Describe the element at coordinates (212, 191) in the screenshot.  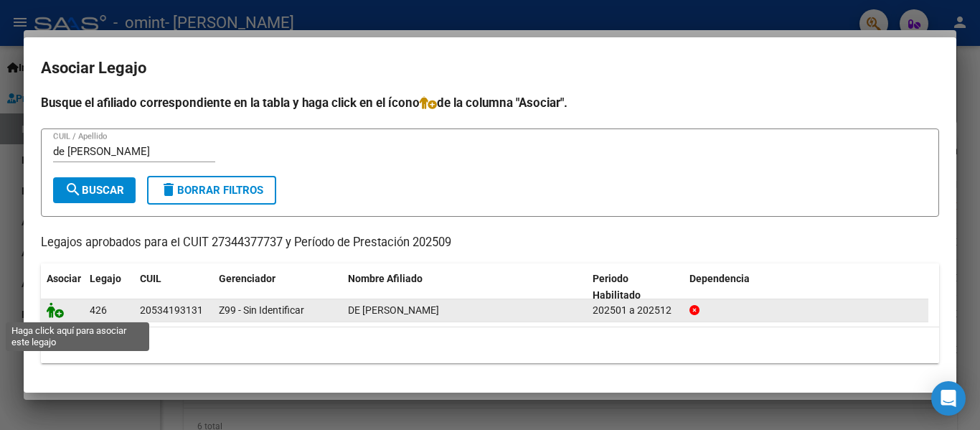
I see `button: Borrar Filtros` at that location.